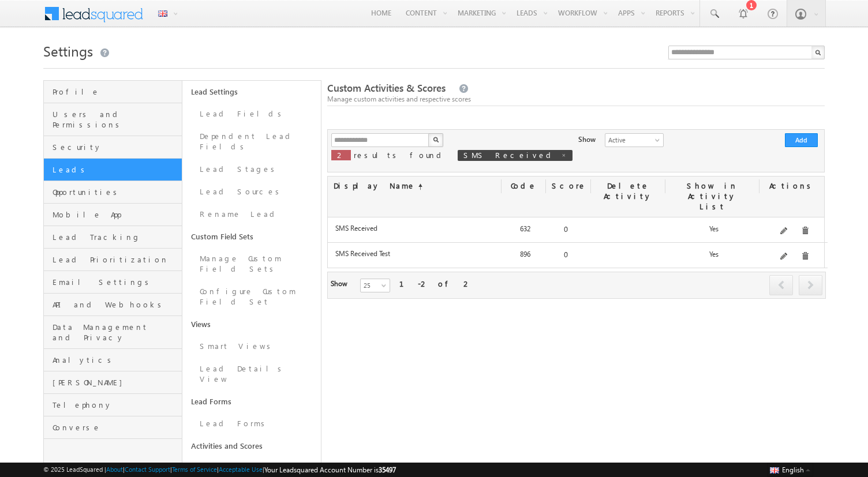  Describe the element at coordinates (112, 333) in the screenshot. I see `a: Data Management and Privacy` at that location.